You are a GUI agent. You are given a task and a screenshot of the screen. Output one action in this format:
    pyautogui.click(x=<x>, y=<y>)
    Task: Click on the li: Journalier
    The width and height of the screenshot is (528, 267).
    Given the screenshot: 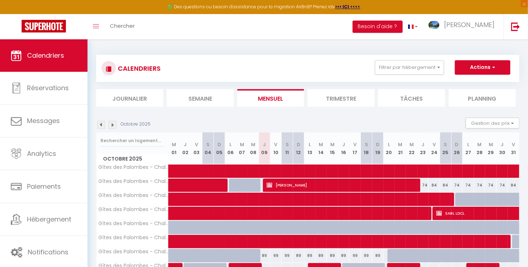 What is the action you would take?
    pyautogui.click(x=130, y=98)
    